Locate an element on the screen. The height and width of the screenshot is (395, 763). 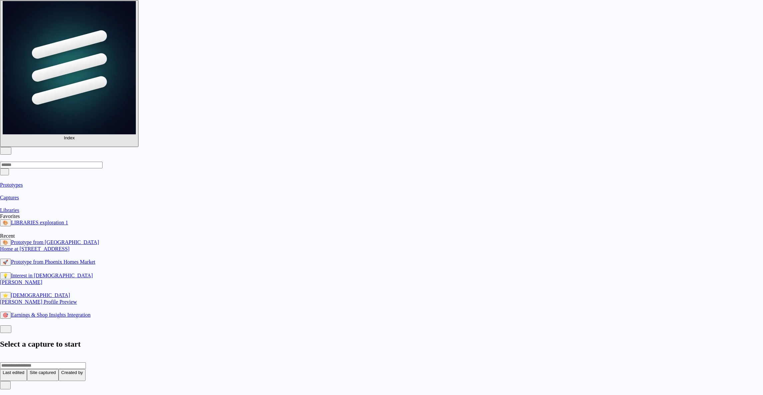
span: Index is located at coordinates (69, 138).